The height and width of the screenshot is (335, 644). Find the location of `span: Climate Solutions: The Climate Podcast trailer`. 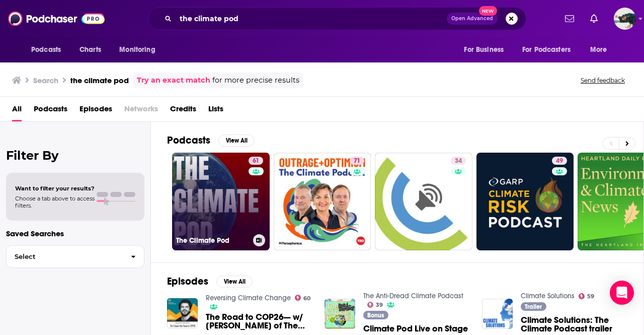

span: Climate Solutions: The Climate Podcast trailer is located at coordinates (574, 324).